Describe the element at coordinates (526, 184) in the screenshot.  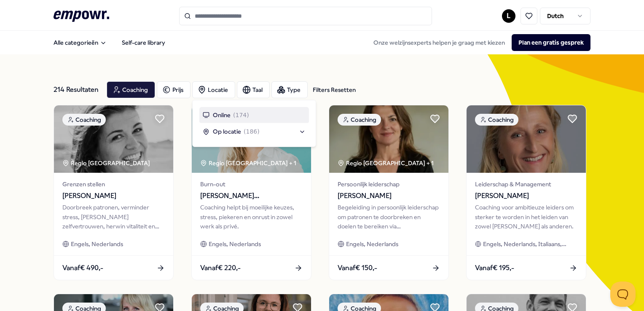
I see `span: Leiderschap & Management` at that location.